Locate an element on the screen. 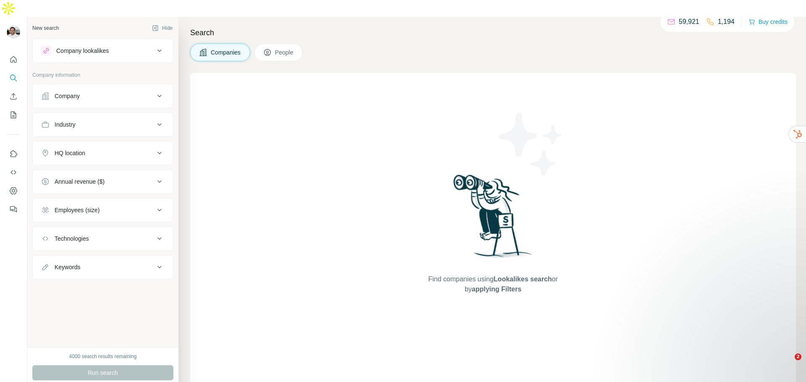  div: HQ location is located at coordinates (70, 153).